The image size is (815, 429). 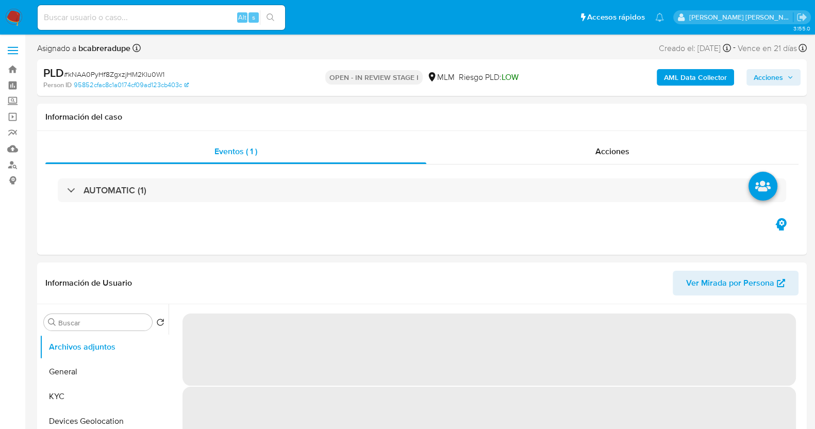 I want to click on a: Salir, so click(x=802, y=17).